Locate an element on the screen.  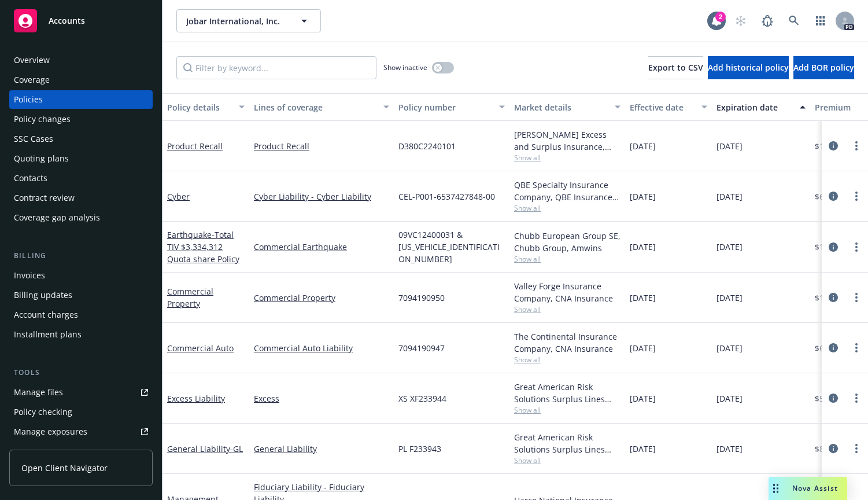
div: Installment plans is located at coordinates (48, 334).